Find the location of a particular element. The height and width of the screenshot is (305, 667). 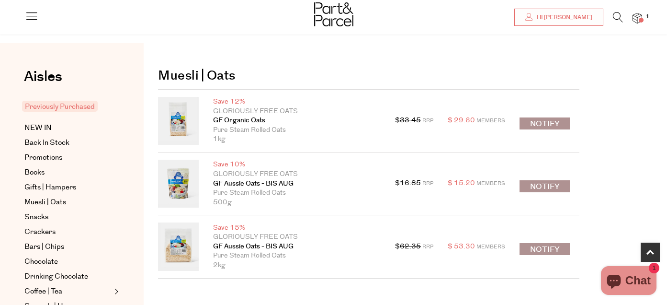

s: 33.45 is located at coordinates (410, 120).